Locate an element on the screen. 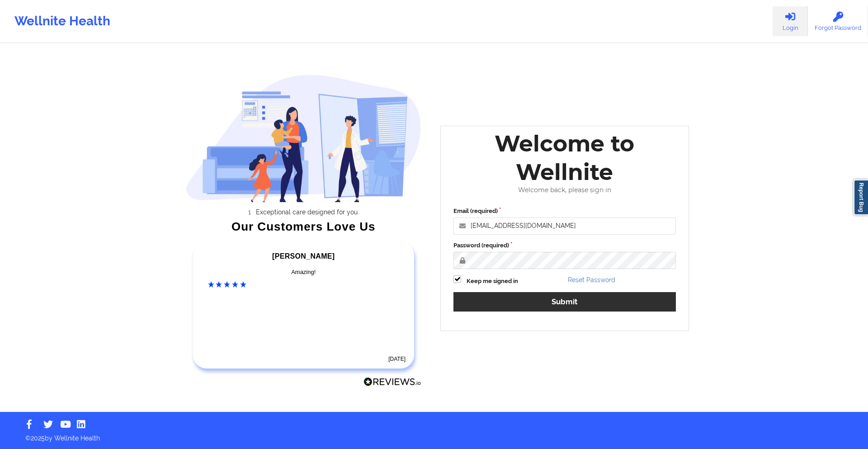  img: wellnite-auth-hero_200.c722682e.png is located at coordinates (304, 138).